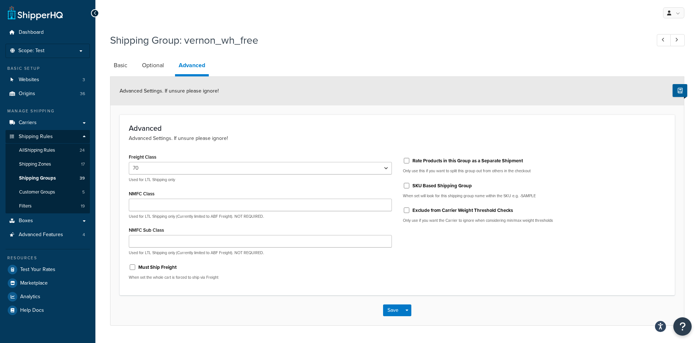  I want to click on span: 17, so click(83, 164).